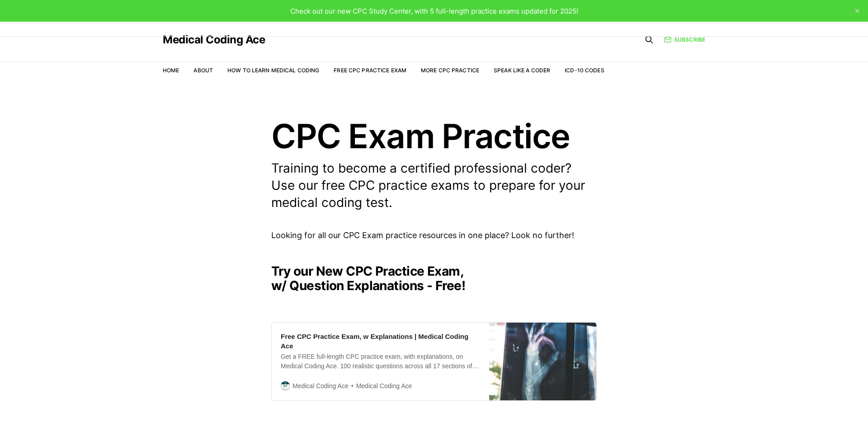  Describe the element at coordinates (434, 236) in the screenshot. I see `p: Looking for all our CPC Exam practice resources in one place? Look no further!` at that location.